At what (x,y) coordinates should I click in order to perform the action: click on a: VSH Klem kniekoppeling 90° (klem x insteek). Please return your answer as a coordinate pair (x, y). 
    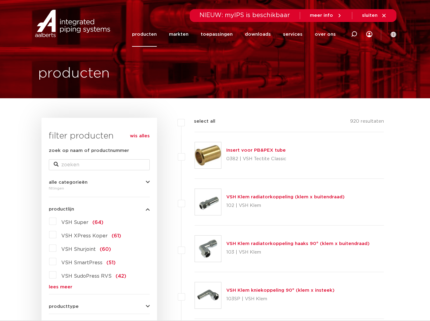
    Looking at the image, I should click on (280, 290).